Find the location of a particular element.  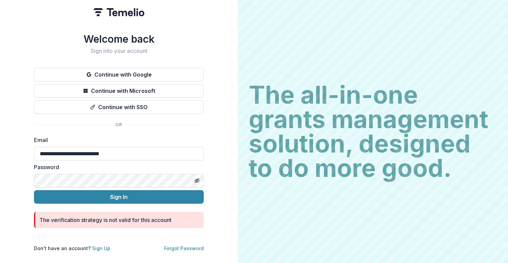

button: Toggle password visibility is located at coordinates (197, 181).